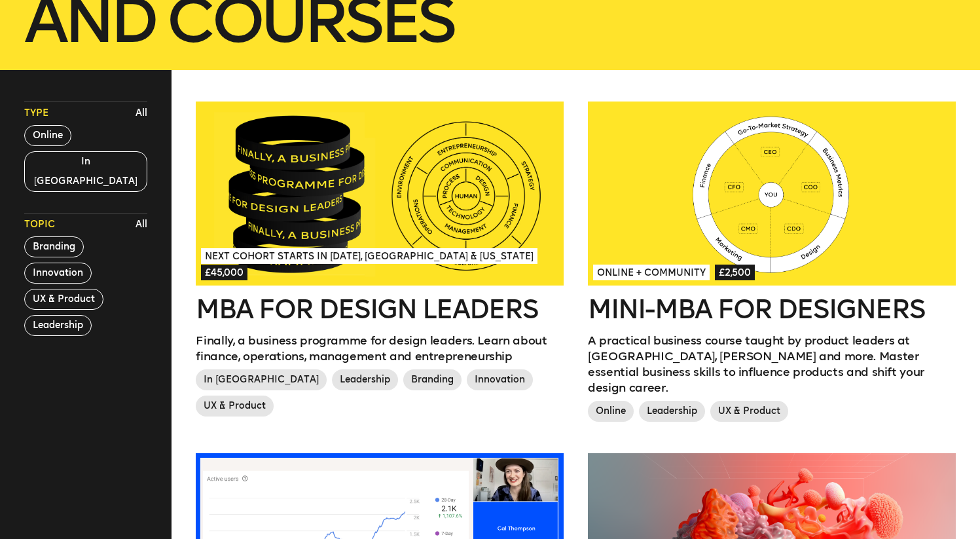  Describe the element at coordinates (652, 272) in the screenshot. I see `span: Online + Community` at that location.